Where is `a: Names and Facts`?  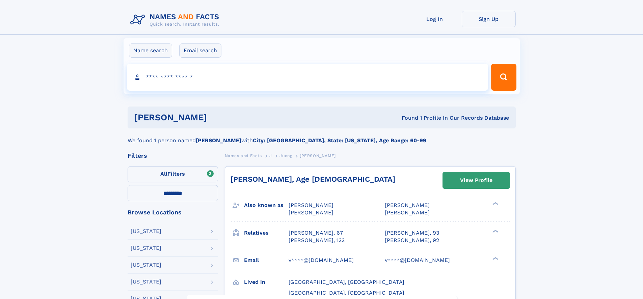
a: Names and Facts is located at coordinates (243, 156).